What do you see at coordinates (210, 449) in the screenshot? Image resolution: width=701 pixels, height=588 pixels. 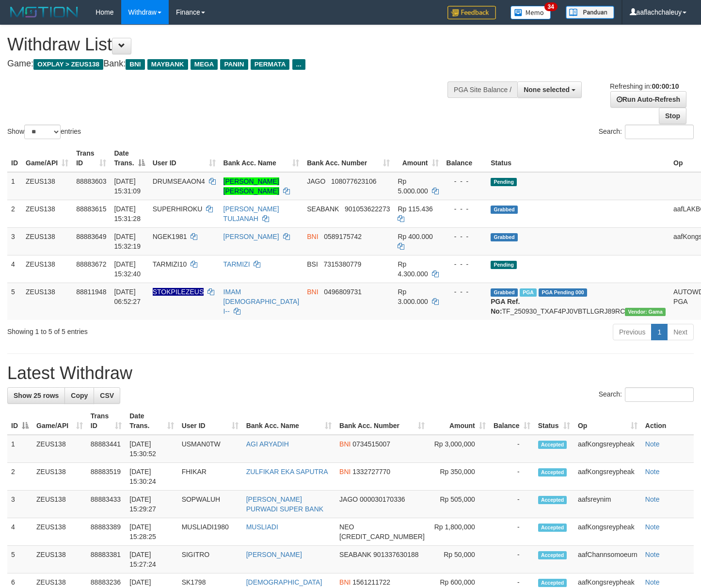 I see `td: USMAN0TW` at bounding box center [210, 449].